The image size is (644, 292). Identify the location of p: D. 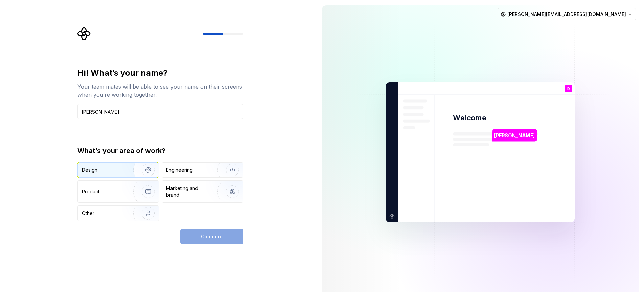
(569, 88).